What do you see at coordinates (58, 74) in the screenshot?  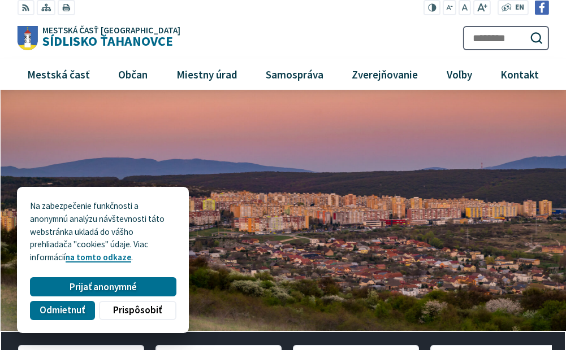 I see `span: Mestská časť` at bounding box center [58, 74].